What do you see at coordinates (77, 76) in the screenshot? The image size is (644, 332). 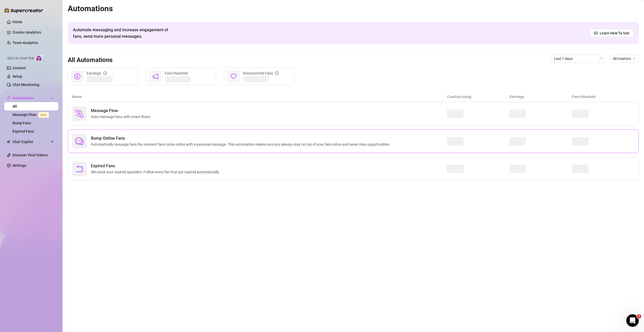 I see `span: dollar` at bounding box center [77, 76].